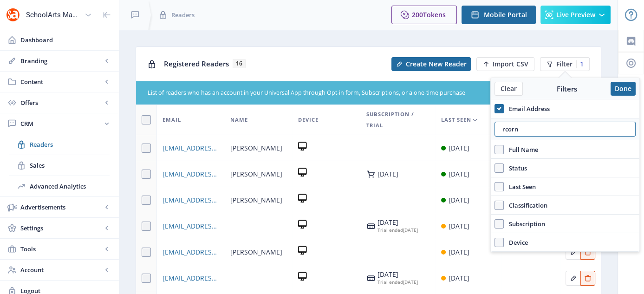 The width and height of the screenshot is (644, 294). I want to click on button: Mobile Portal, so click(499, 15).